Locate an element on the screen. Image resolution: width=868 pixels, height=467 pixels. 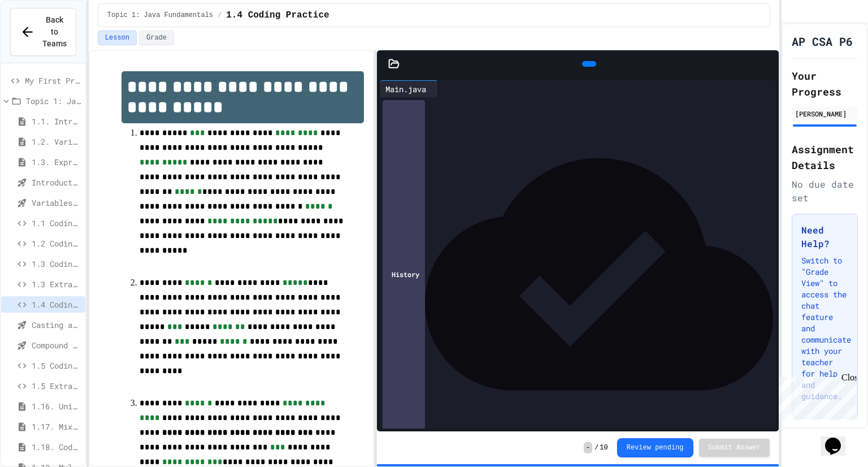
h2: Assignment Details is located at coordinates (824, 158).